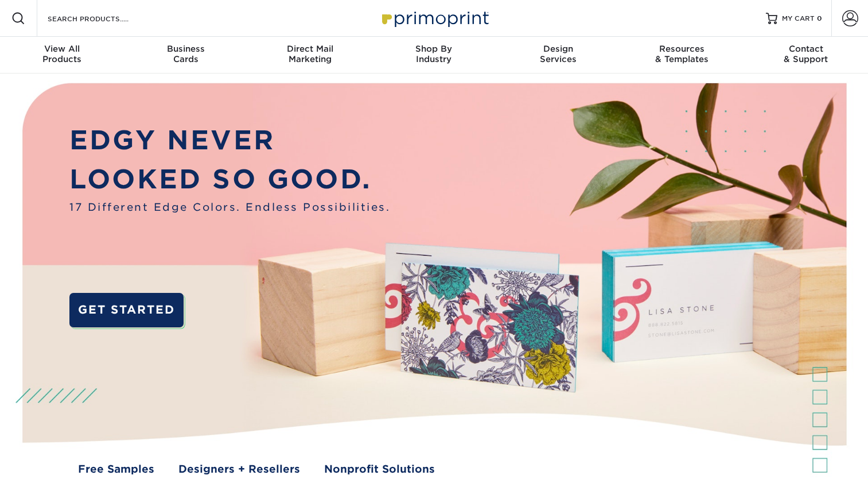 This screenshot has width=868, height=479. Describe the element at coordinates (806, 49) in the screenshot. I see `span: Contact` at that location.